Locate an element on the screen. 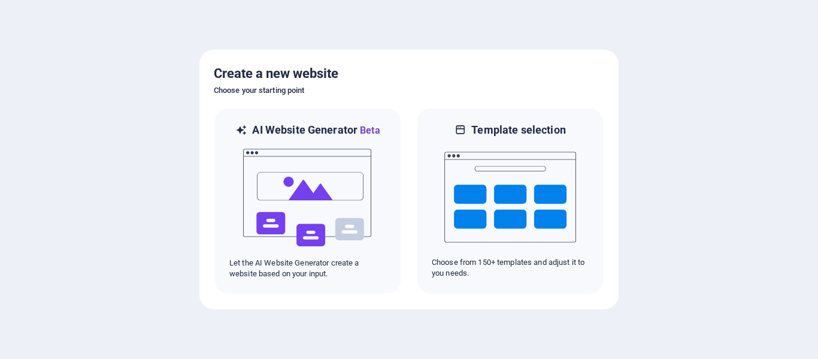 The width and height of the screenshot is (818, 359). img: ai is located at coordinates (308, 198).